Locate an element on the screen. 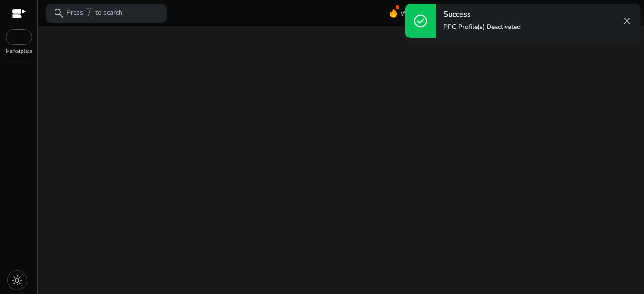 Image resolution: width=644 pixels, height=294 pixels. h4: Success is located at coordinates (482, 14).